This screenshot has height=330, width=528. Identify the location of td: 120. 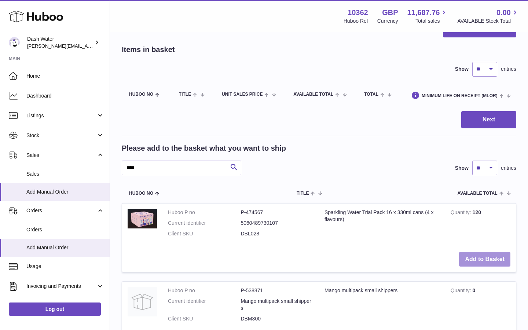
(480, 225).